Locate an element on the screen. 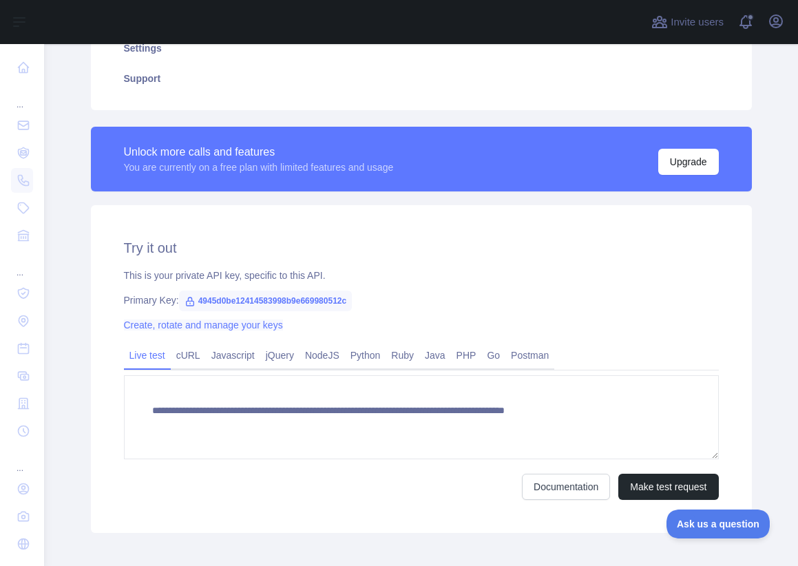 This screenshot has width=798, height=566. span: Invite users is located at coordinates (697, 22).